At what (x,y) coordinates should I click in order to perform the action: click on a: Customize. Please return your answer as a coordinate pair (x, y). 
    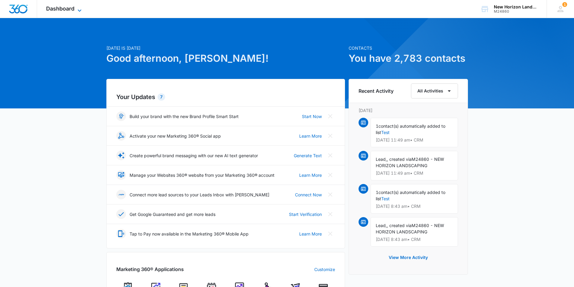
    Looking at the image, I should click on (324, 269).